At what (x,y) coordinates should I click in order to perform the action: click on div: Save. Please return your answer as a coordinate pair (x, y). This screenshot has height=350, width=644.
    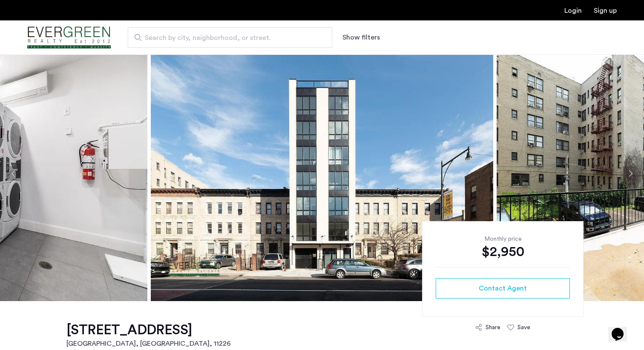
    Looking at the image, I should click on (524, 328).